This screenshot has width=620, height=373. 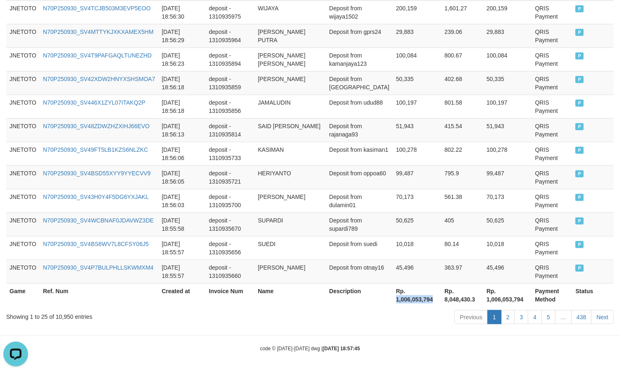 What do you see at coordinates (95, 150) in the screenshot?
I see `a: N70P250930_SV49FT5LB1KZS6NLZKC` at bounding box center [95, 150].